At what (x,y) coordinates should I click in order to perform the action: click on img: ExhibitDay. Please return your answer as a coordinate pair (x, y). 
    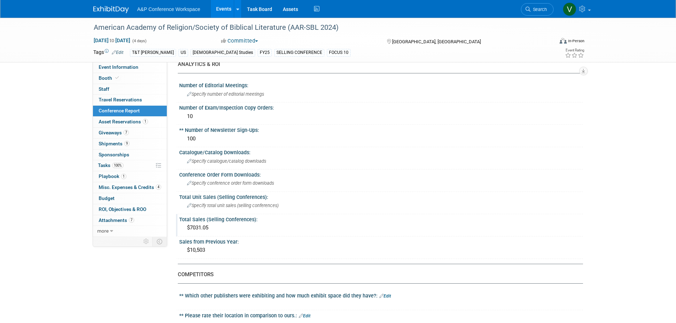
    Looking at the image, I should click on (111, 10).